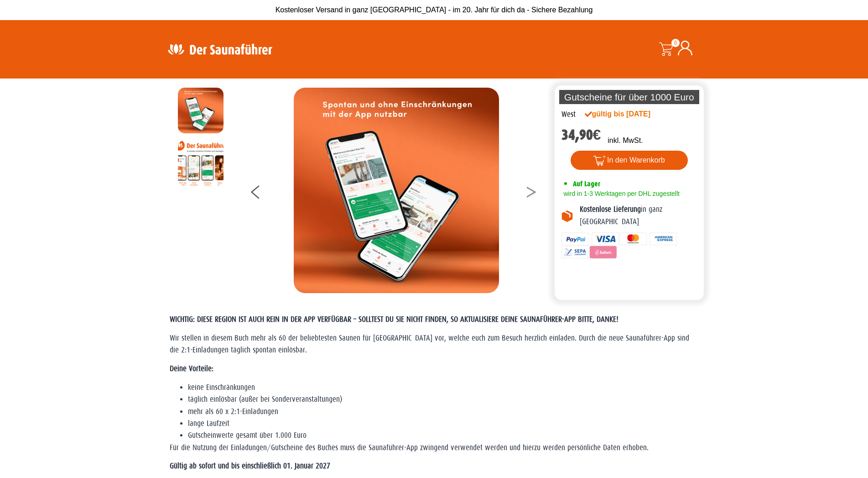 This screenshot has height=478, width=868. I want to click on img: Anleitung7tn, so click(201, 163).